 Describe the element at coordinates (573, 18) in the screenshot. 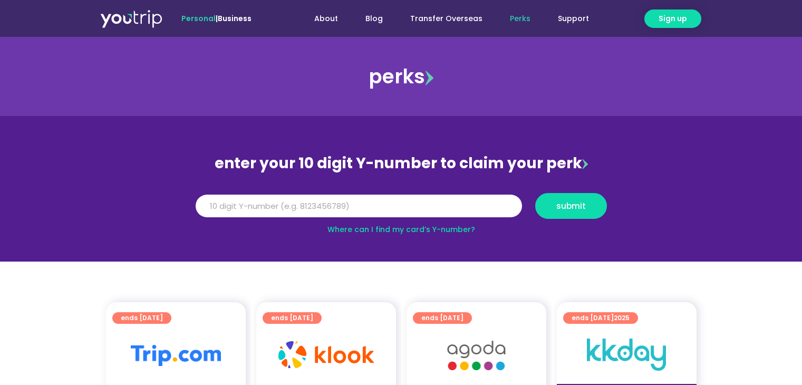

I see `a: Support` at that location.